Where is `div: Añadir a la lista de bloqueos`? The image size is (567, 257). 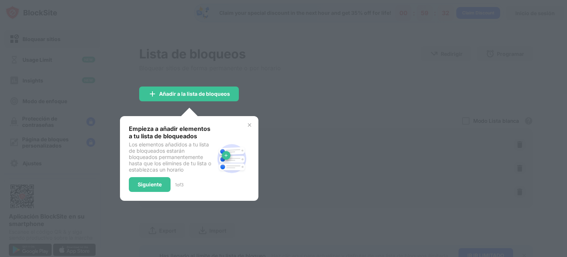 div: Añadir a la lista de bloqueos is located at coordinates (195, 94).